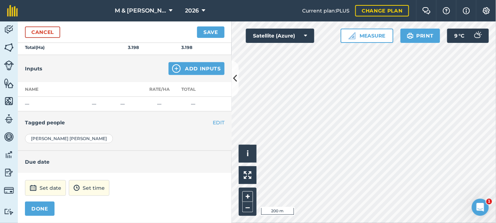 The width and height of the screenshot is (496, 223). Describe the element at coordinates (12, 11) in the screenshot. I see `img: fieldmargin Logo` at that location.